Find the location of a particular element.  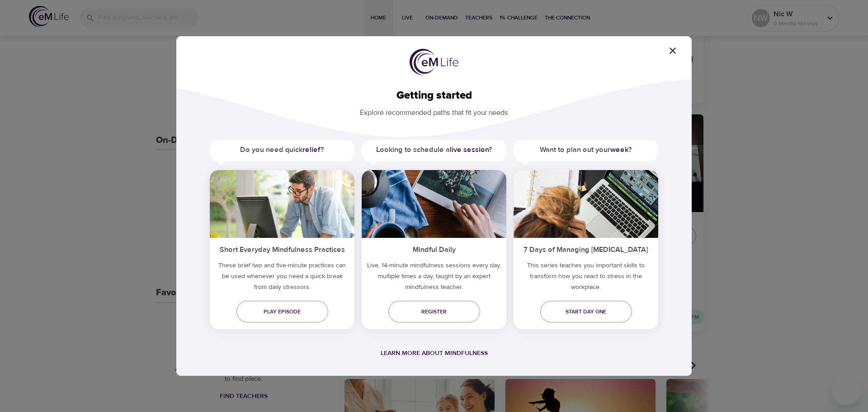

a: Start day one is located at coordinates (586, 311).